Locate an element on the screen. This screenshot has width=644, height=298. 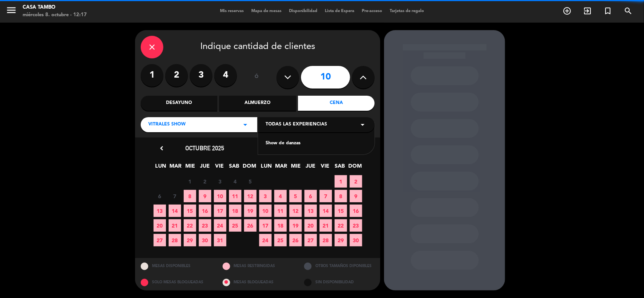
div: Indique cantidad de clientes is located at coordinates (258, 47).